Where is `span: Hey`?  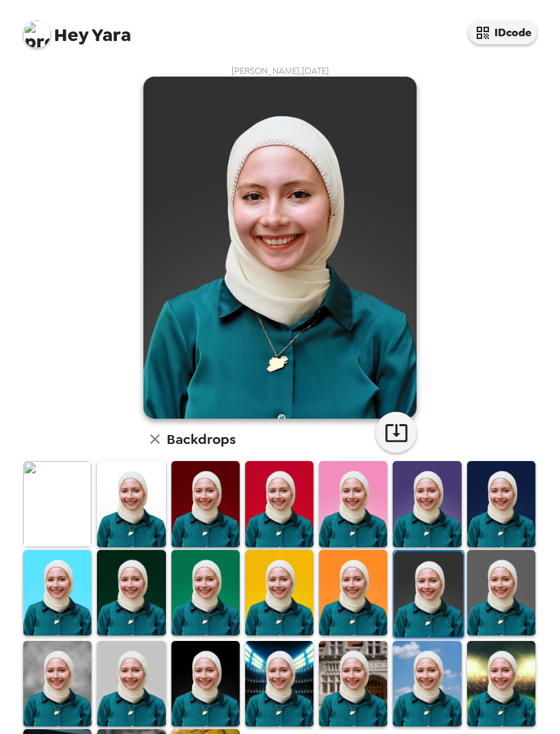
span: Hey is located at coordinates (71, 35).